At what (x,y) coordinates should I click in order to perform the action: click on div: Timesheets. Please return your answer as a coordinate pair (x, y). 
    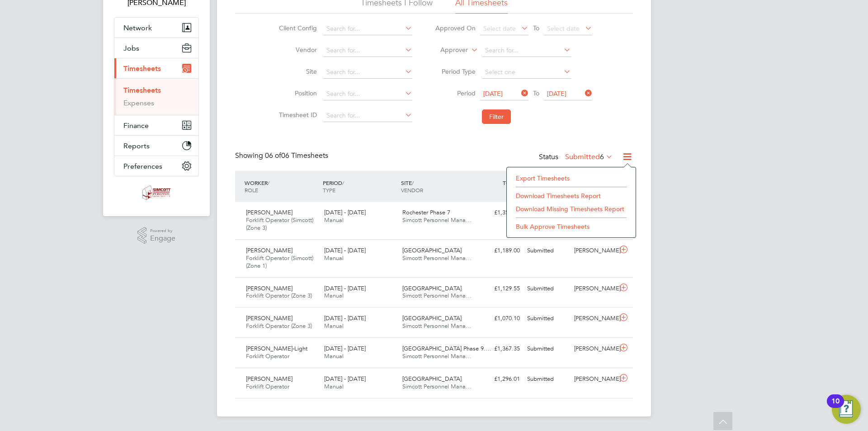
    Looking at the image, I should click on (157, 96).